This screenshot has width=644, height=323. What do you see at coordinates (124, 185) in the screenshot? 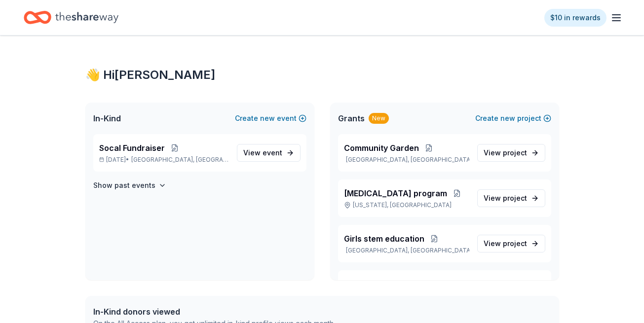
I see `h4: Show past events` at bounding box center [124, 185].